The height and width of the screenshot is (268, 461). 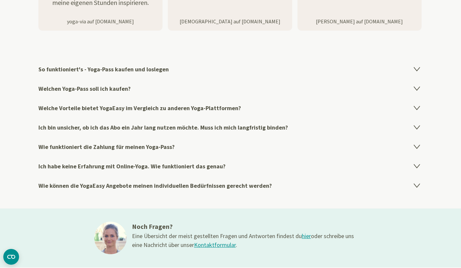 I want to click on button: CMP-Widget öffnen, so click(x=11, y=257).